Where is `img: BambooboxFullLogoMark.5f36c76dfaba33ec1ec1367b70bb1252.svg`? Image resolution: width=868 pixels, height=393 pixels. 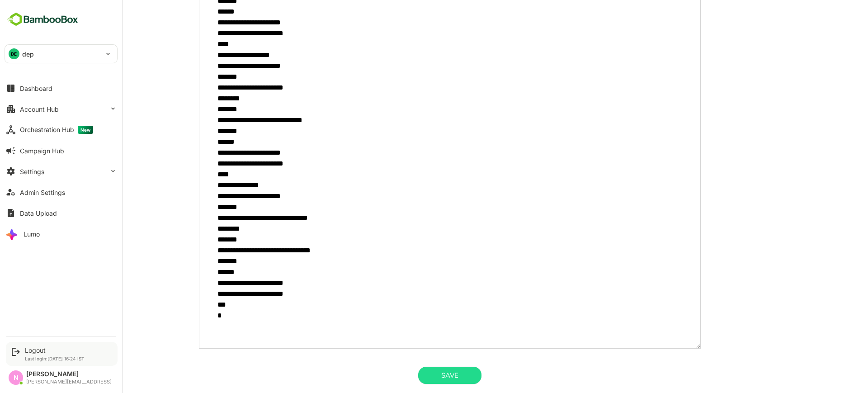
img: BambooboxFullLogoMark.5f36c76dfaba33ec1ec1367b70bb1252.svg is located at coordinates (43, 20).